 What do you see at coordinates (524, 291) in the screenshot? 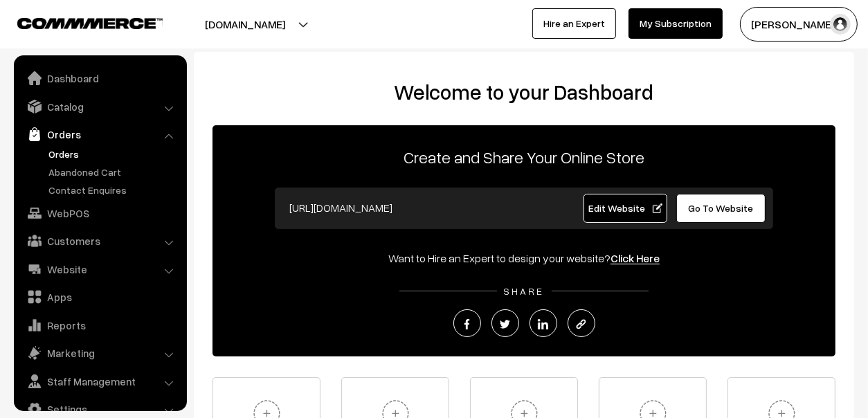
I see `span: SHARE` at bounding box center [524, 291].